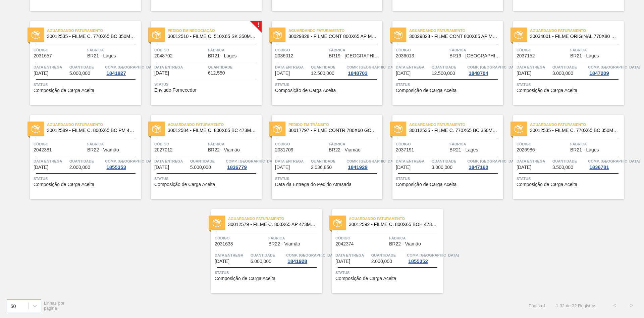 The image size is (644, 318). Describe the element at coordinates (224, 244) in the screenshot. I see `span: 2031638` at that location.